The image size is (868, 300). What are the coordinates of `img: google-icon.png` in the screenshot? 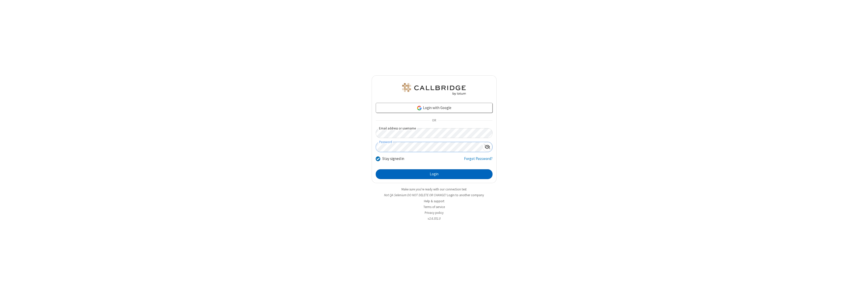 It's located at (420, 108).